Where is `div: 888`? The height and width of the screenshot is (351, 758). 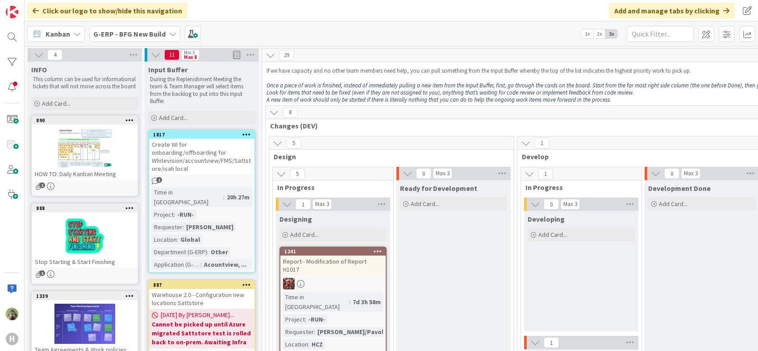 div: 888 is located at coordinates (85, 208).